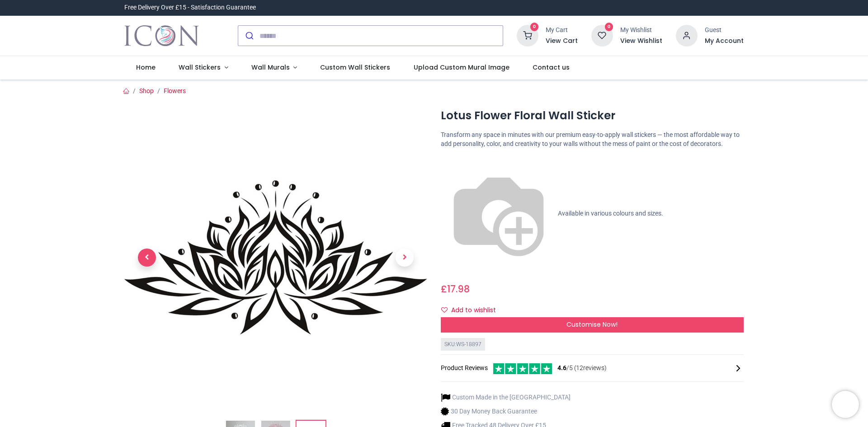  Describe the element at coordinates (592, 367) in the screenshot. I see `div: Product Reviews` at that location.